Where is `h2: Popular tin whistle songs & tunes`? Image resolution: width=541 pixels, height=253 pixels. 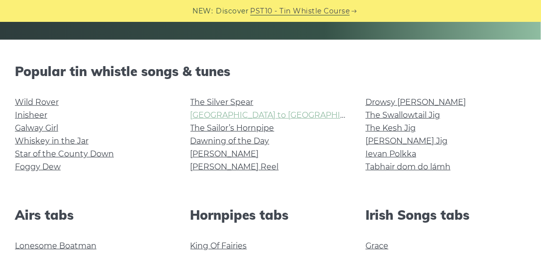
h2: Popular tin whistle songs & tunes is located at coordinates (271, 71).